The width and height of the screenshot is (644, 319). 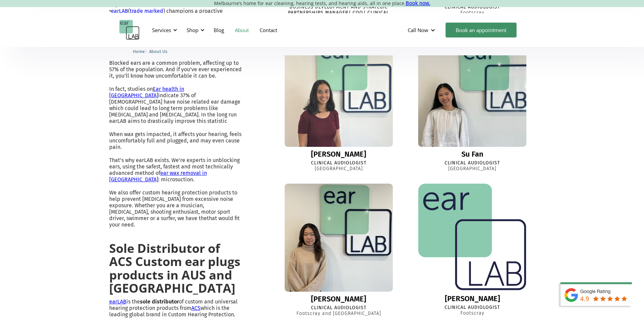 What do you see at coordinates (481, 30) in the screenshot?
I see `a: Book an appointment` at bounding box center [481, 30].